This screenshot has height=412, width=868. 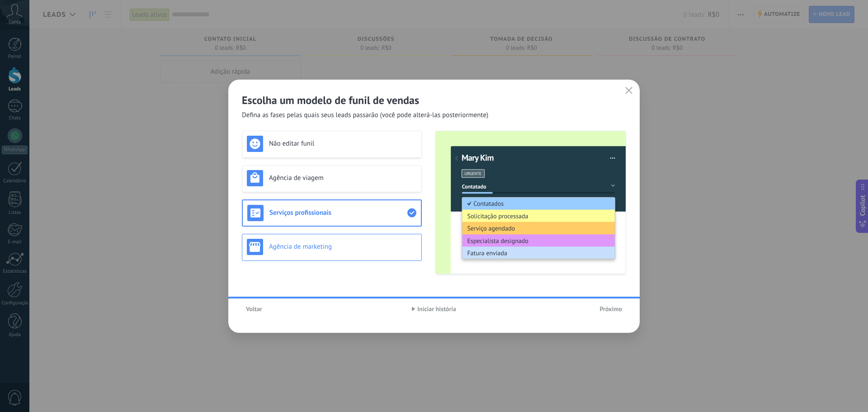 I want to click on h3: Não editar funil, so click(x=343, y=143).